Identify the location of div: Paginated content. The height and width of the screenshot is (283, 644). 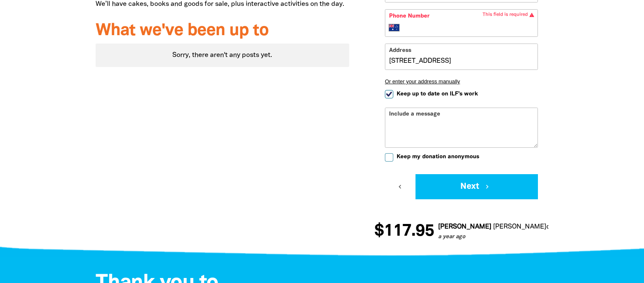
(222, 55).